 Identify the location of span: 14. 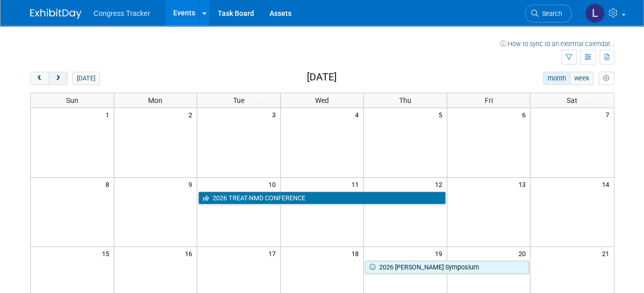
(607, 184).